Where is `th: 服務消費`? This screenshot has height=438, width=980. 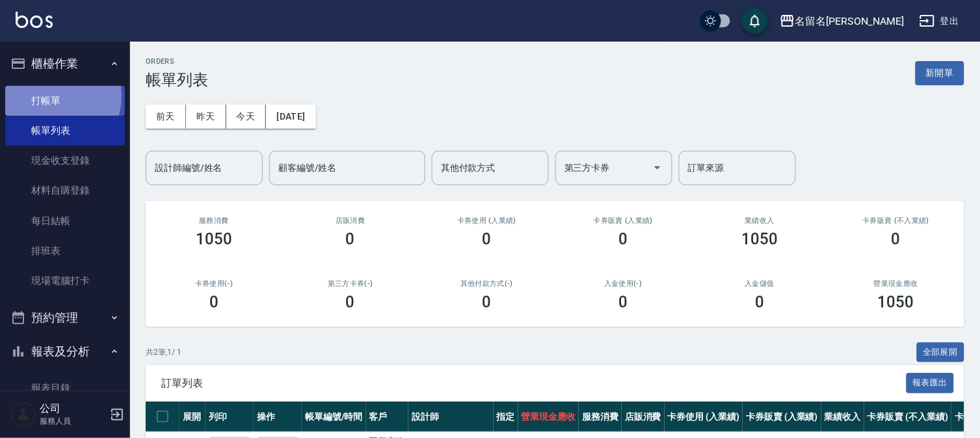
th: 服務消費 is located at coordinates (600, 417).